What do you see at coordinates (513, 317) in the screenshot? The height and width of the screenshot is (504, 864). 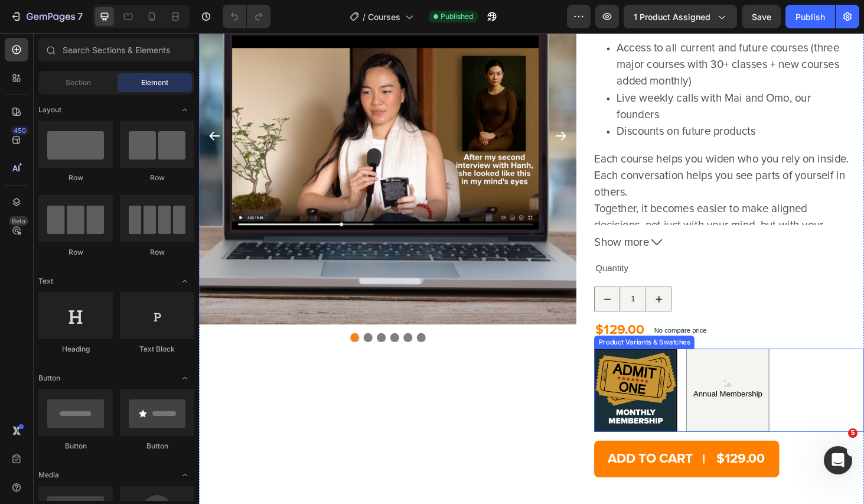 I see `p: No compare price` at bounding box center [513, 317].